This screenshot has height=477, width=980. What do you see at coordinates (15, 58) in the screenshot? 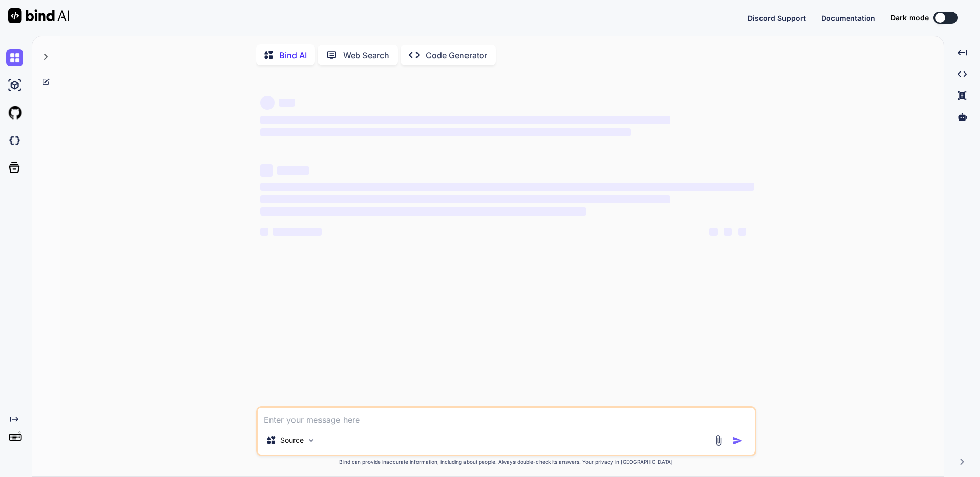
I see `img: chat` at bounding box center [15, 58].